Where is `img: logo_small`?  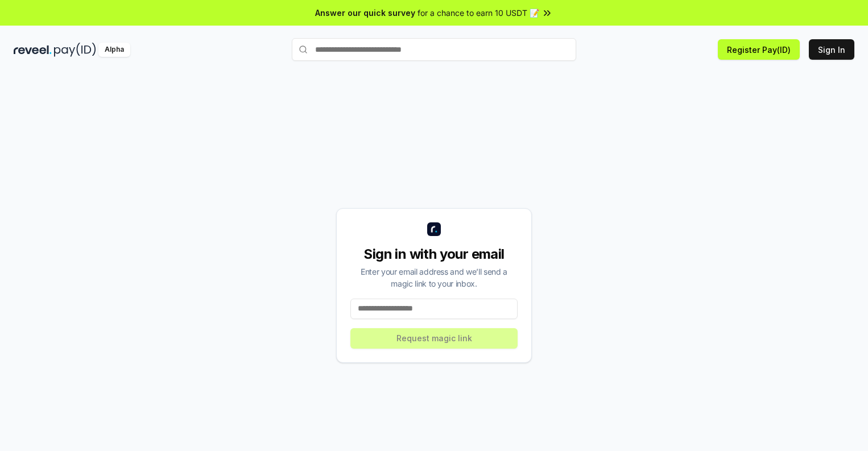 img: logo_small is located at coordinates (434, 229).